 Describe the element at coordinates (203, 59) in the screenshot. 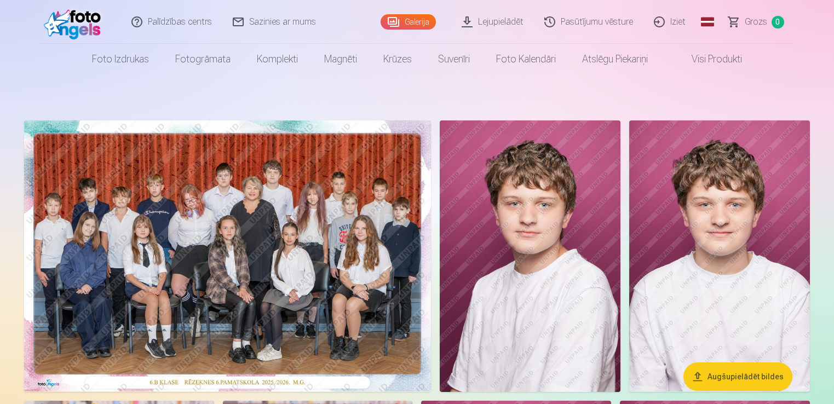

I see `a: Fotogrāmata` at that location.